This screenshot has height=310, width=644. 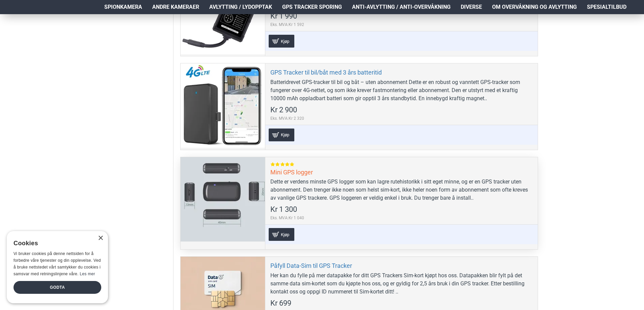 What do you see at coordinates (176, 7) in the screenshot?
I see `span: Andre kameraer` at bounding box center [176, 7].